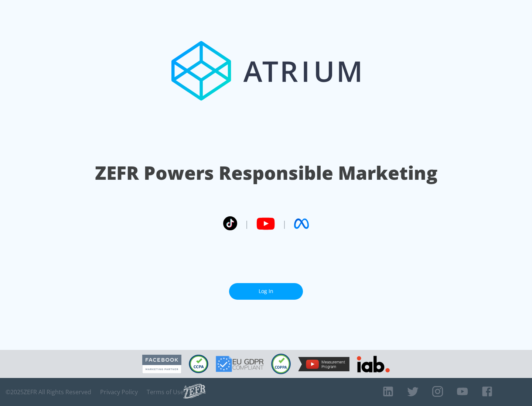  What do you see at coordinates (324, 364) in the screenshot?
I see `img: YouTube Measurement Program` at bounding box center [324, 364].